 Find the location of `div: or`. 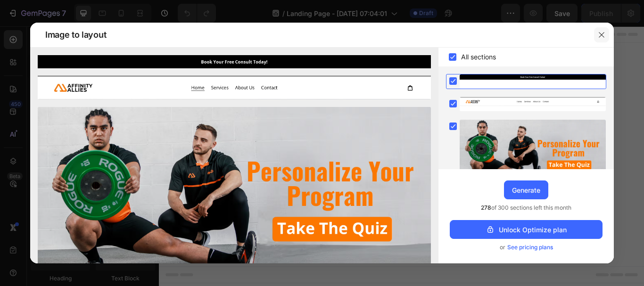

div: or is located at coordinates (526, 247).